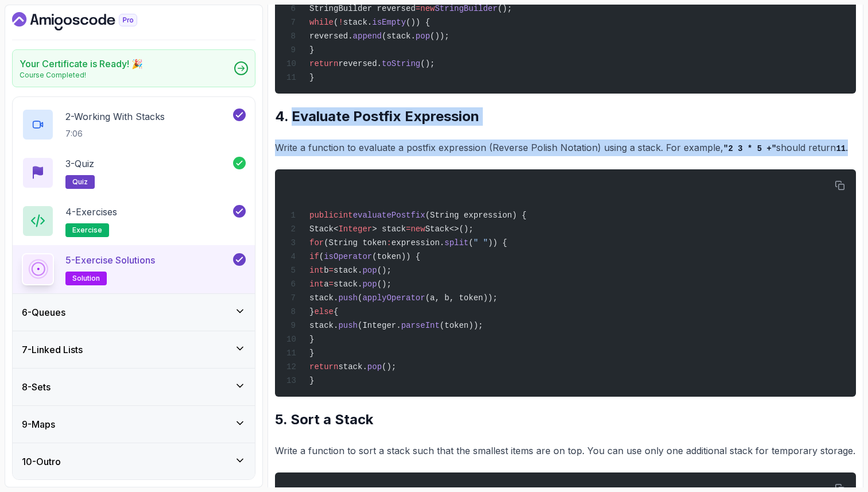 The image size is (868, 492). What do you see at coordinates (388, 229) in the screenshot?
I see `span: > stack` at bounding box center [388, 229].